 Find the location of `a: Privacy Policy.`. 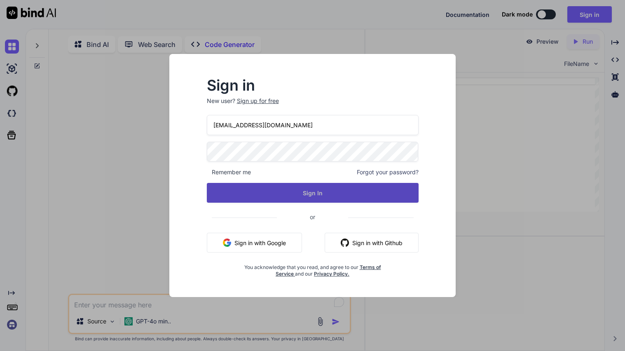

a: Privacy Policy. is located at coordinates (332, 274).